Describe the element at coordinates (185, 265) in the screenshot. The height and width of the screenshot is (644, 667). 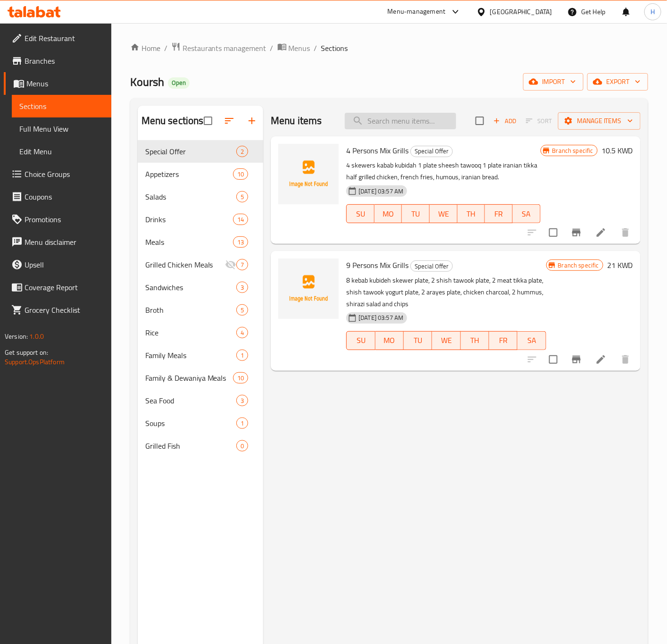
I see `span: Grilled Chicken Meals` at that location.